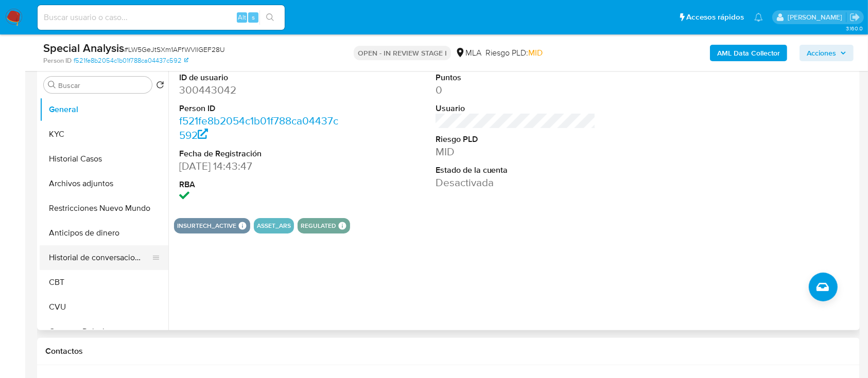 The image size is (868, 378). What do you see at coordinates (514, 53) in the screenshot?
I see `span: Riesgo PLD:` at bounding box center [514, 53].